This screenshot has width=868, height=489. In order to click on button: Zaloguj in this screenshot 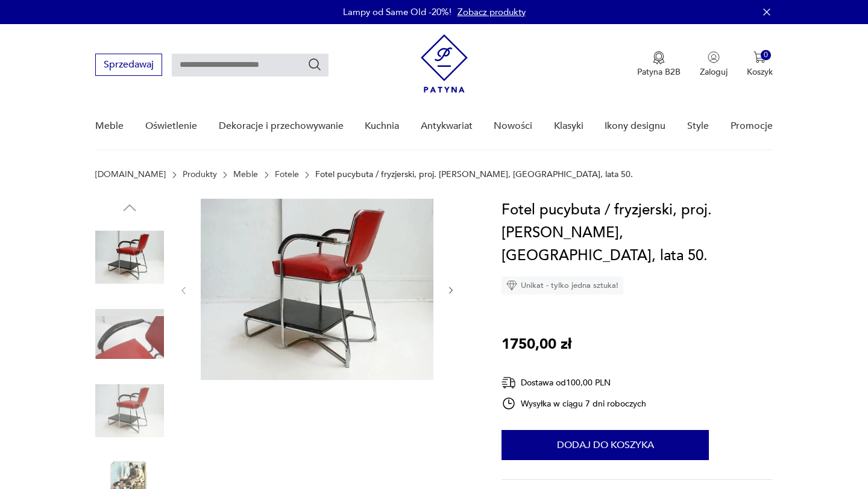, I will do `click(714, 64)`.